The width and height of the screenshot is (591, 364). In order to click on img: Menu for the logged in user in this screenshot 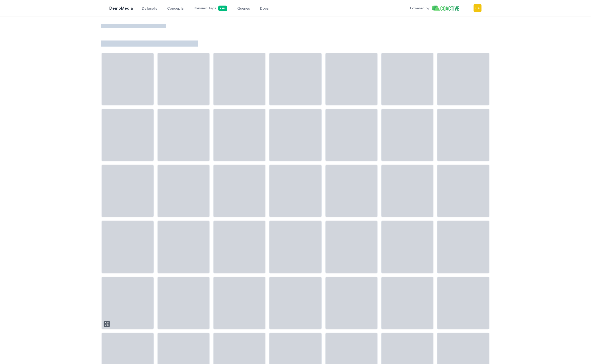, I will do `click(478, 8)`.